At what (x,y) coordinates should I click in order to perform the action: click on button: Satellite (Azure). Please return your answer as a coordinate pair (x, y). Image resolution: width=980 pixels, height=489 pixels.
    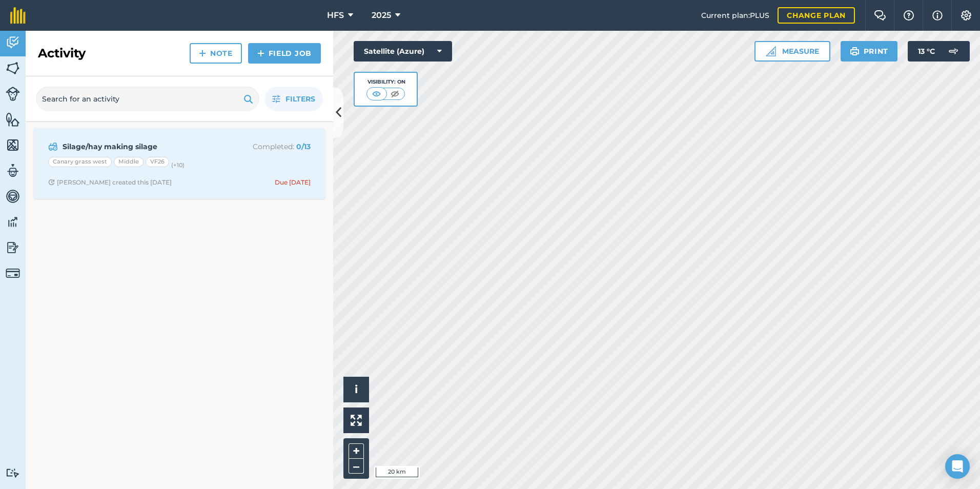
    Looking at the image, I should click on (403, 51).